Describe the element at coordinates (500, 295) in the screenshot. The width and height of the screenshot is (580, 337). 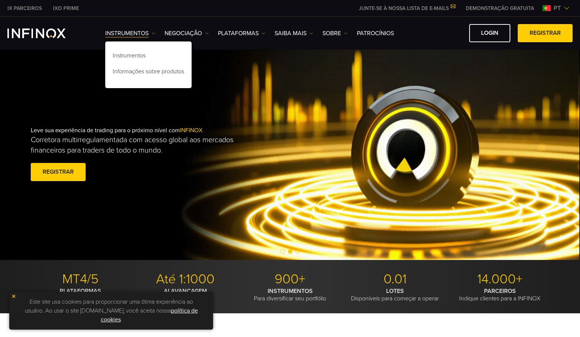
I see `p: Indique clientes para a INFINOX` at that location.